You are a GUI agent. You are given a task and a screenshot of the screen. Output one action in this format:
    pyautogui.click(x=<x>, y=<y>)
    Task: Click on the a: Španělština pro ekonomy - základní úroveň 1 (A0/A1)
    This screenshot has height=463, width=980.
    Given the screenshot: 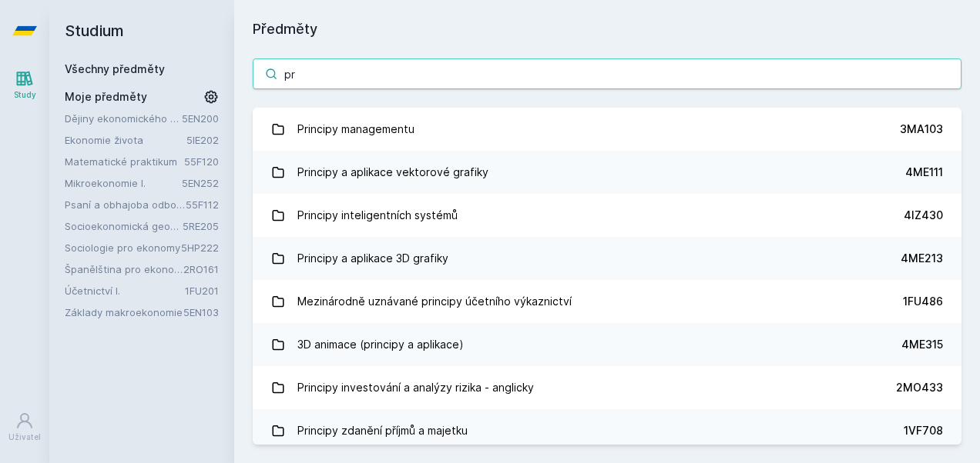 What is the action you would take?
    pyautogui.click(x=124, y=270)
    